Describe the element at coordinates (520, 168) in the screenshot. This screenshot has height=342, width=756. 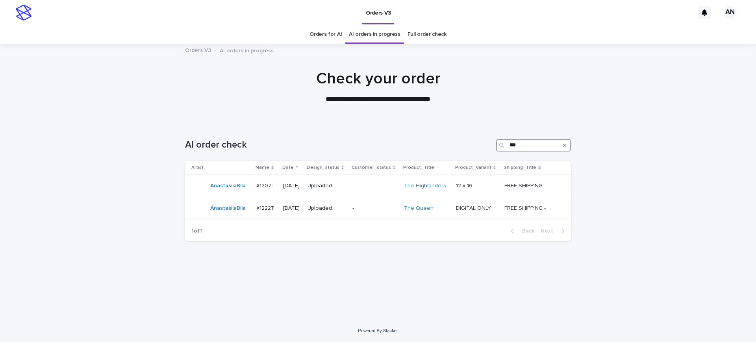
I see `p: Shipping_Title` at that location.